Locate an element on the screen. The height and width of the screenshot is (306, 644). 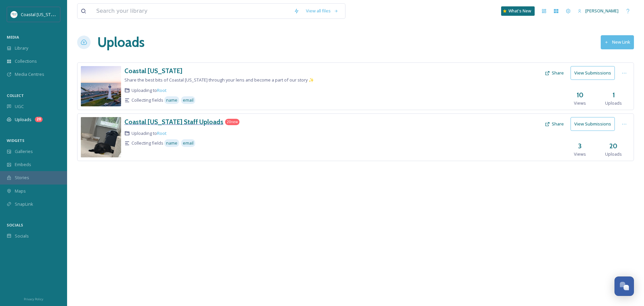
span: SnapLink is located at coordinates (24, 204).